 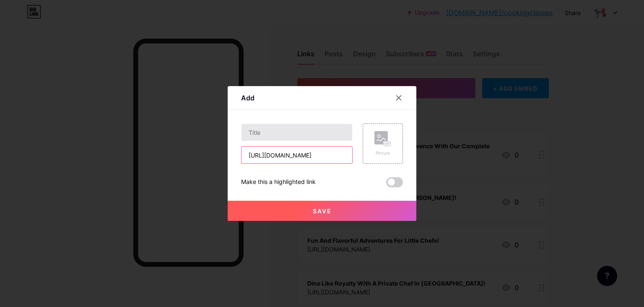 What do you see at coordinates (322, 211) in the screenshot?
I see `button: Save` at bounding box center [322, 211].